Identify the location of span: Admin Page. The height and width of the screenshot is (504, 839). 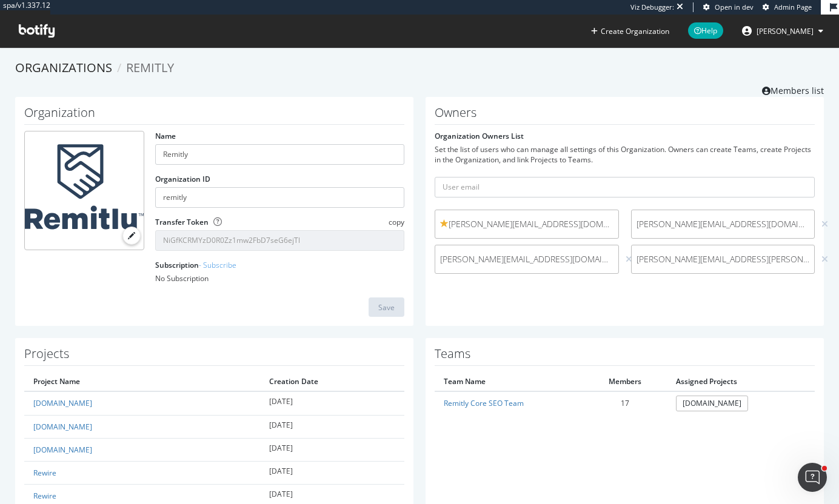
(793, 6).